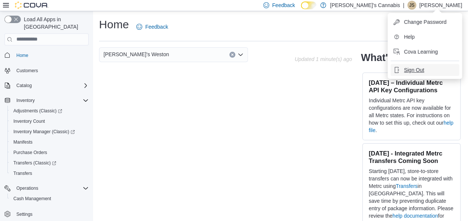  What do you see at coordinates (240, 55) in the screenshot?
I see `button: Open list of options` at bounding box center [240, 55].